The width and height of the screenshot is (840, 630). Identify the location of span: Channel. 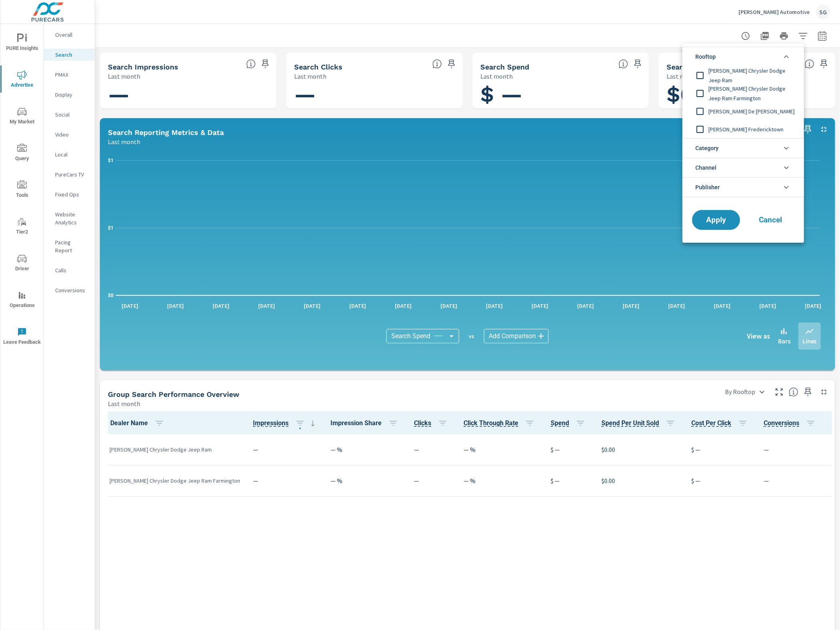
(706, 168).